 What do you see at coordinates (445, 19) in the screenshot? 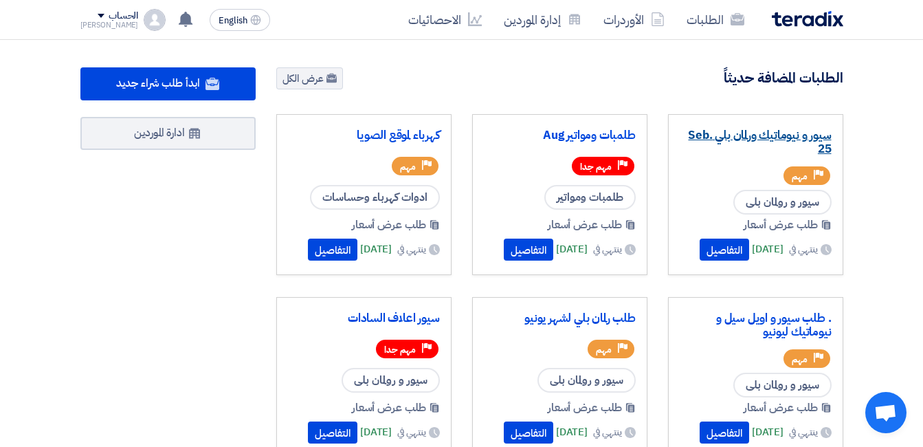
I see `a: الاحصائيات` at bounding box center [445, 19].